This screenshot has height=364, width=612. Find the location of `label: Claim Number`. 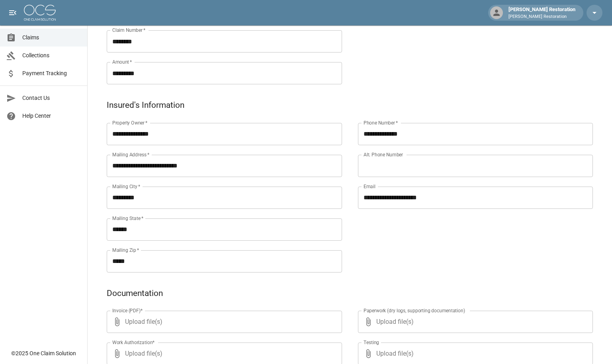

label: Claim Number is located at coordinates (129, 29).